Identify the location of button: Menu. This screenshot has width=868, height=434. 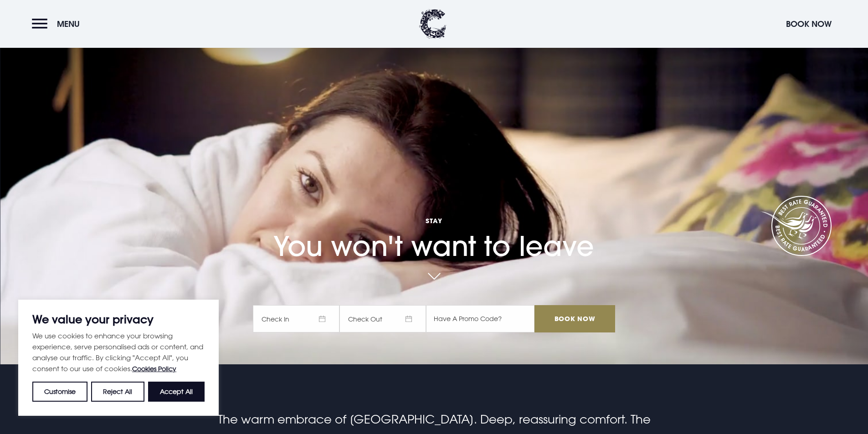
(58, 23).